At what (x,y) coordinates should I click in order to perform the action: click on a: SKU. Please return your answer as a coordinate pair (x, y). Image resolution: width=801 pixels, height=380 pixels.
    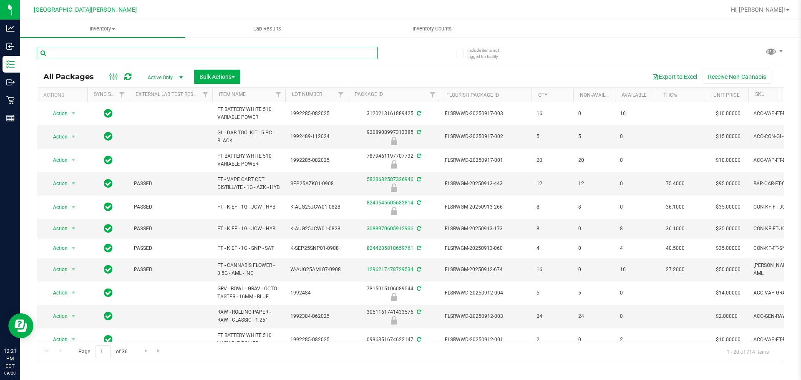
    Looking at the image, I should click on (760, 94).